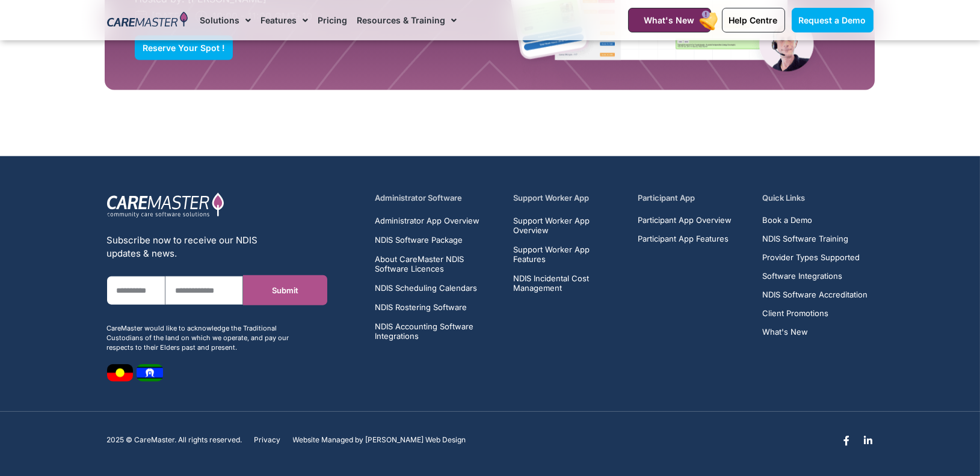 This screenshot has height=476, width=980. Describe the element at coordinates (815, 220) in the screenshot. I see `a: Book a Demo` at that location.